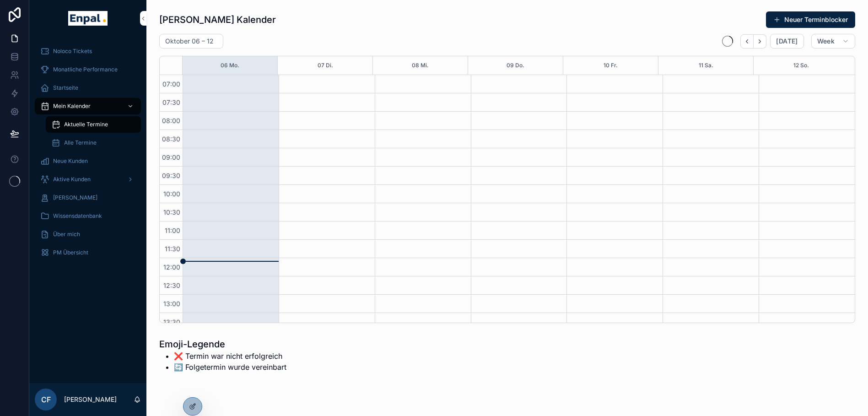  What do you see at coordinates (420, 65) in the screenshot?
I see `div: 08 Mi.` at bounding box center [420, 65].